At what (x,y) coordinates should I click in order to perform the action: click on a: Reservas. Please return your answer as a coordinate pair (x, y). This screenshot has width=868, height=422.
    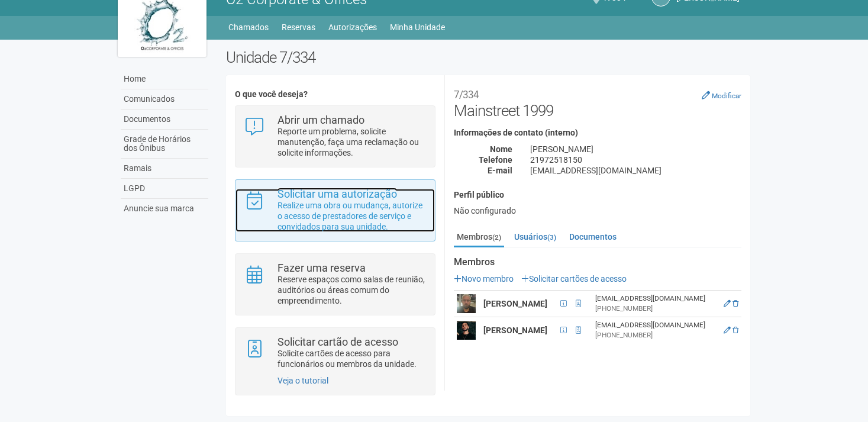
    Looking at the image, I should click on (298, 27).